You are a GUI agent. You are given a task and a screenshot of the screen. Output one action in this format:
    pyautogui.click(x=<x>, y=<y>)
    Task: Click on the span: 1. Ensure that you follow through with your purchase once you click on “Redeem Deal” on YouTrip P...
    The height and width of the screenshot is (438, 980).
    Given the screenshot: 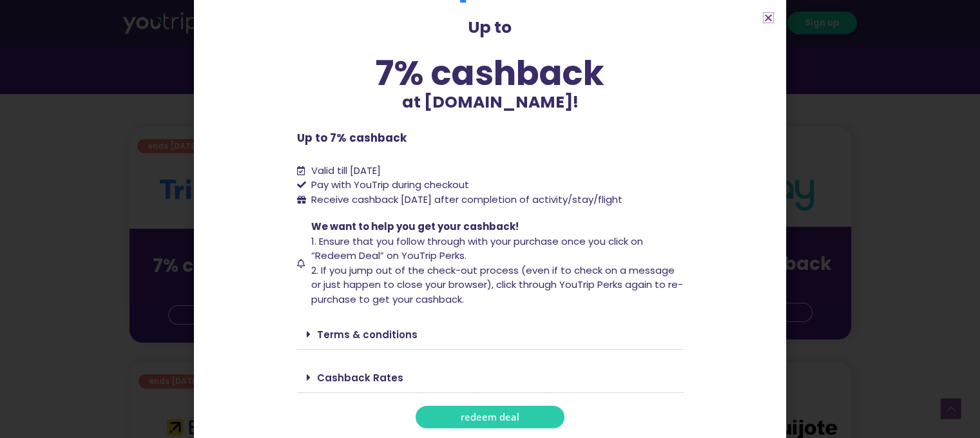 What is the action you would take?
    pyautogui.click(x=477, y=248)
    